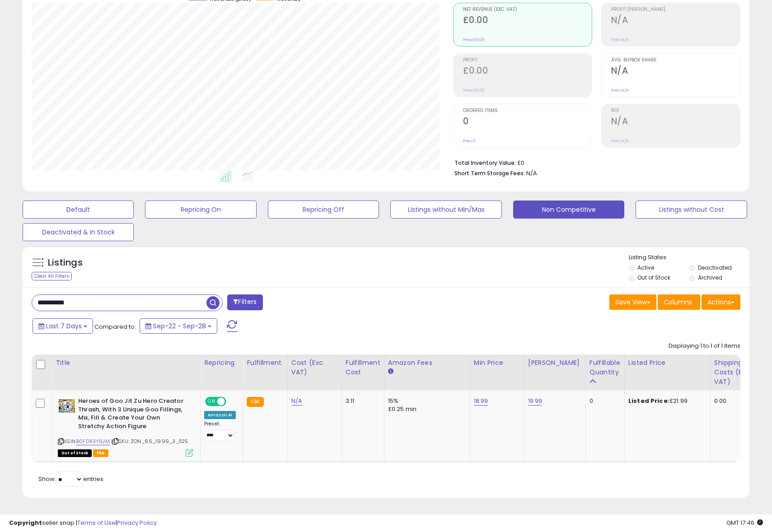 The width and height of the screenshot is (772, 532). I want to click on div: Shipping Costs (Exc. VAT), so click(737, 372).